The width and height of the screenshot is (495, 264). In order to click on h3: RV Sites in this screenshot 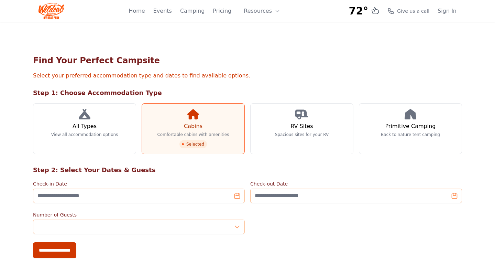, I will do `click(301, 126)`.